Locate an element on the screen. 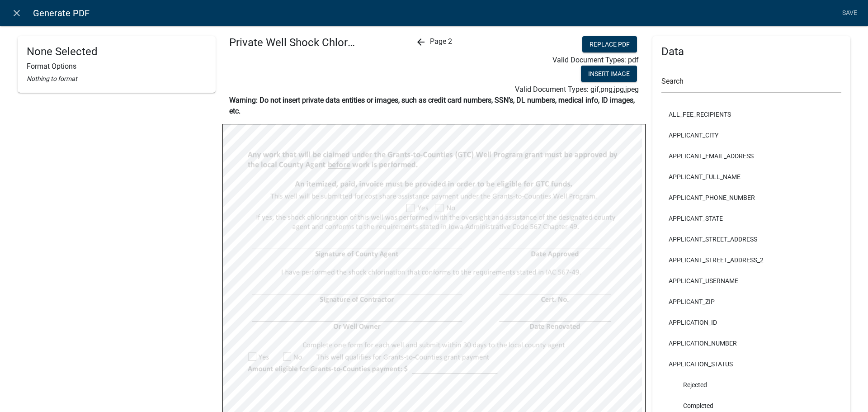 The width and height of the screenshot is (868, 412). h4: Data is located at coordinates (751, 51).